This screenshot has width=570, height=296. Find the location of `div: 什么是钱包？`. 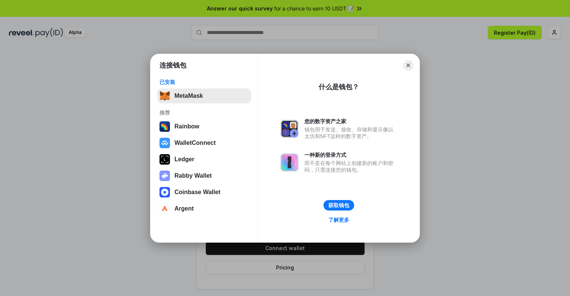

div: 什么是钱包？ is located at coordinates (339, 87).